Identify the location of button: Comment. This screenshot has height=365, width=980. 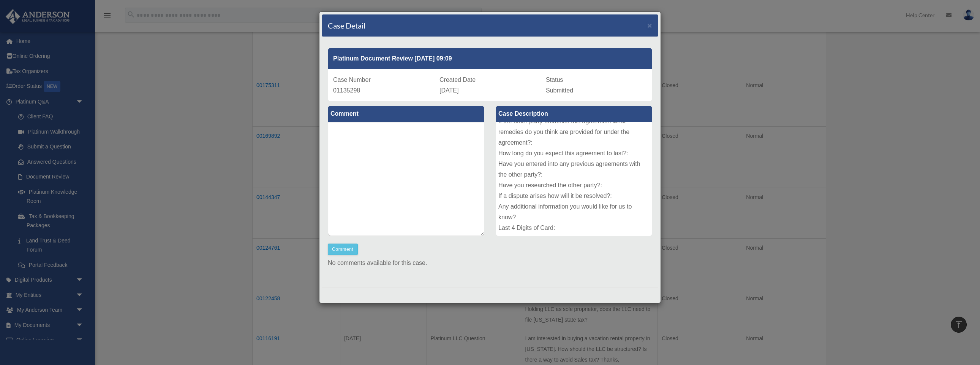
(343, 249).